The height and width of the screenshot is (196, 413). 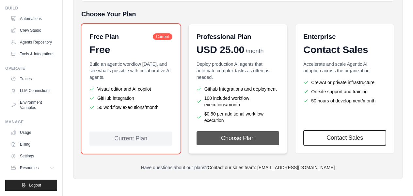 I want to click on li: 50 workflow executions/month, so click(x=131, y=107).